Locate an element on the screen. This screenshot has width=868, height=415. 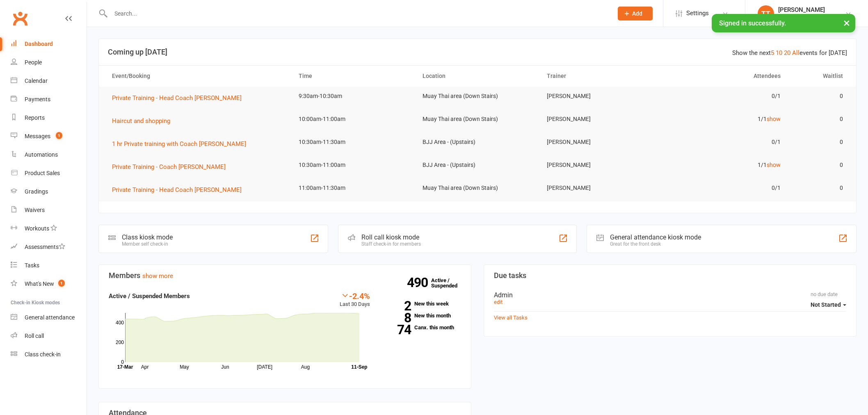
a: All is located at coordinates (796, 53).